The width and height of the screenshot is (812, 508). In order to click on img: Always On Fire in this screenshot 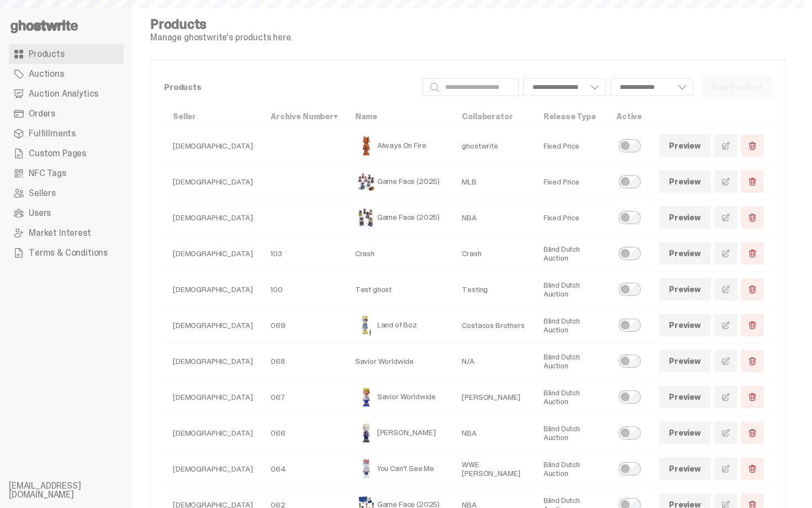, I will do `click(366, 146)`.